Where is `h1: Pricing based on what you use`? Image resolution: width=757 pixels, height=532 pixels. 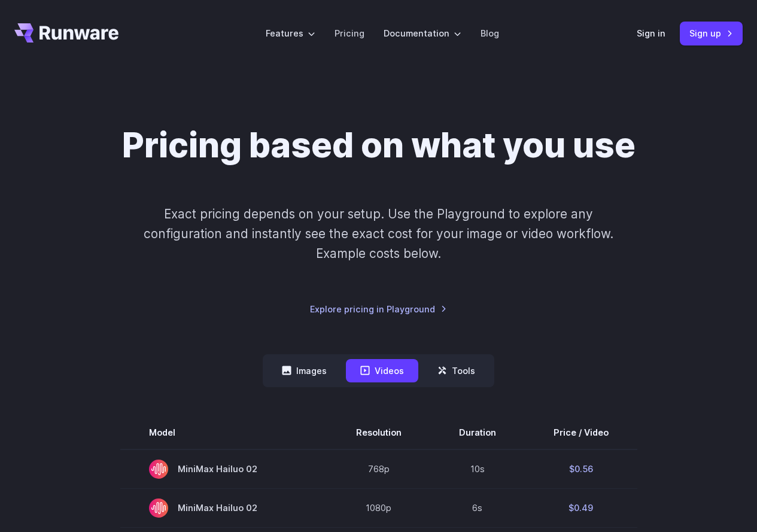
h1: Pricing based on what you use is located at coordinates (379, 145).